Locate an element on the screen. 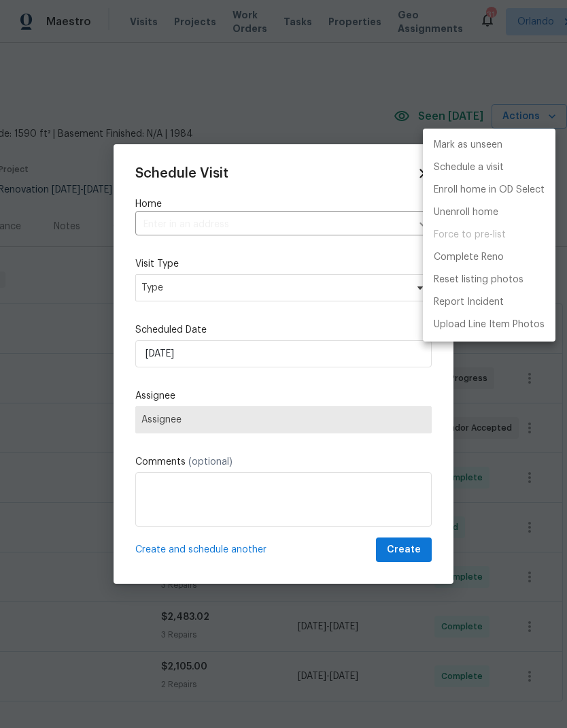 The height and width of the screenshot is (728, 567). p: Report Incident is located at coordinates (468, 302).